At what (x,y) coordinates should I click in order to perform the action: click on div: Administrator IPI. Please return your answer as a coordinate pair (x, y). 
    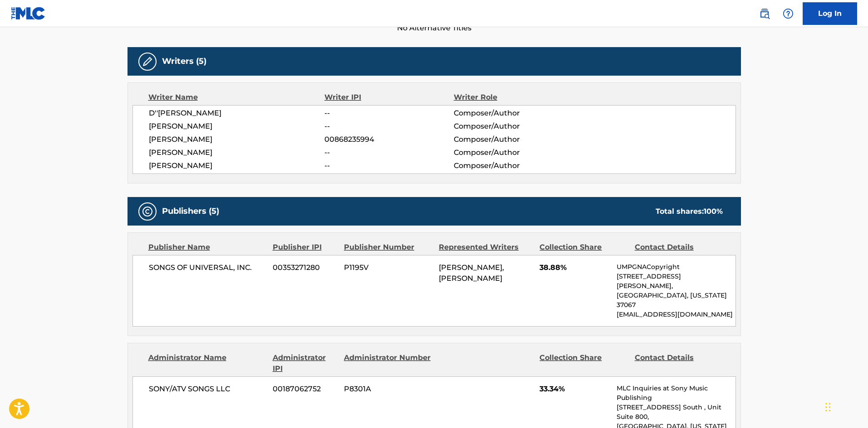
    Looking at the image, I should click on (305, 363).